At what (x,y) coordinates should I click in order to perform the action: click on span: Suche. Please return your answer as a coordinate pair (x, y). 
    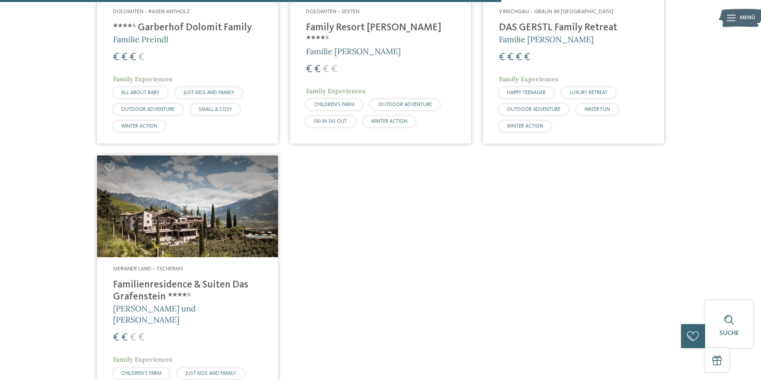
    Looking at the image, I should click on (729, 334).